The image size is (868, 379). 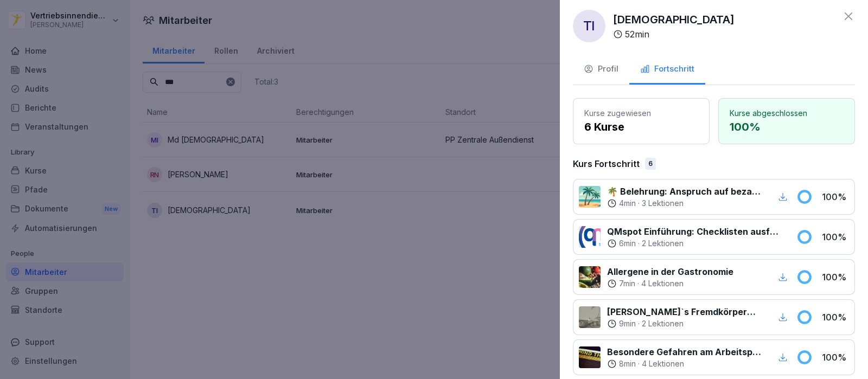 What do you see at coordinates (628, 323) in the screenshot?
I see `p: 9 min` at bounding box center [628, 323].